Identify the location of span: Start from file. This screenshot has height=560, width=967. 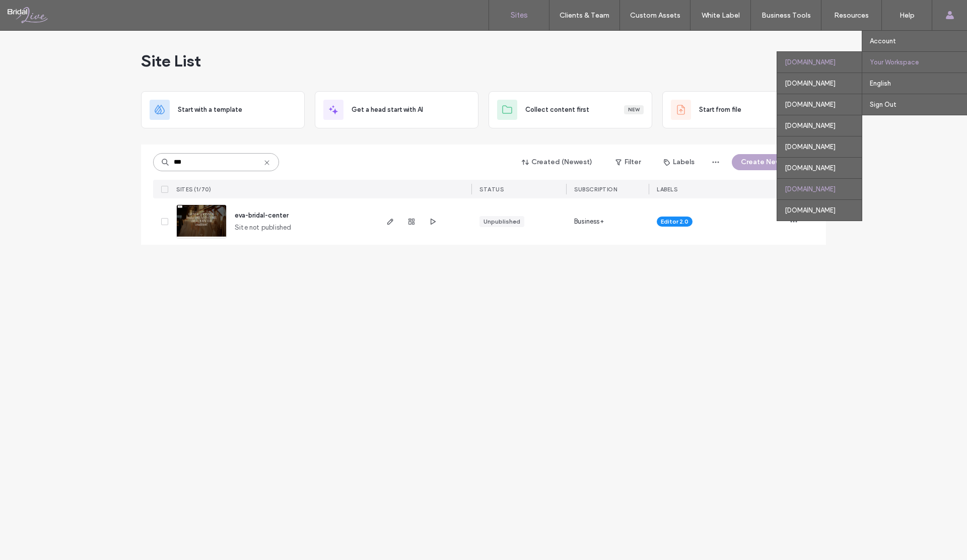
(720, 110).